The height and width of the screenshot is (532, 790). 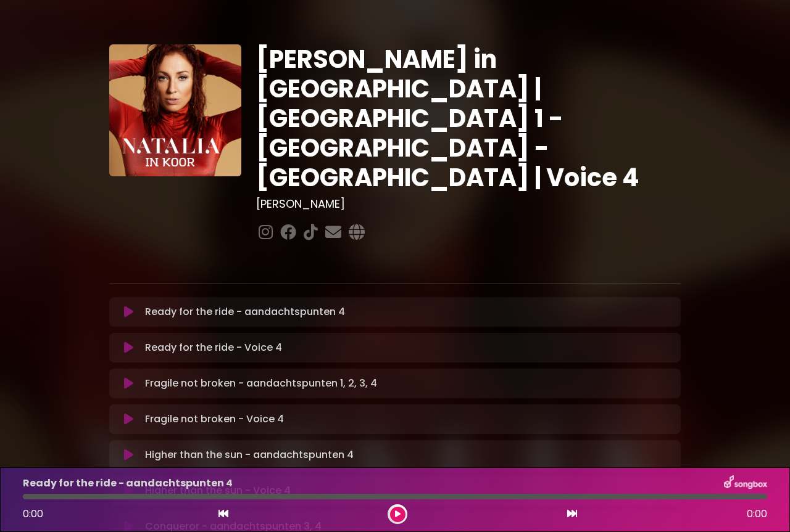 I want to click on p: Higher than the sun - aandachtspunten 4, so click(x=249, y=455).